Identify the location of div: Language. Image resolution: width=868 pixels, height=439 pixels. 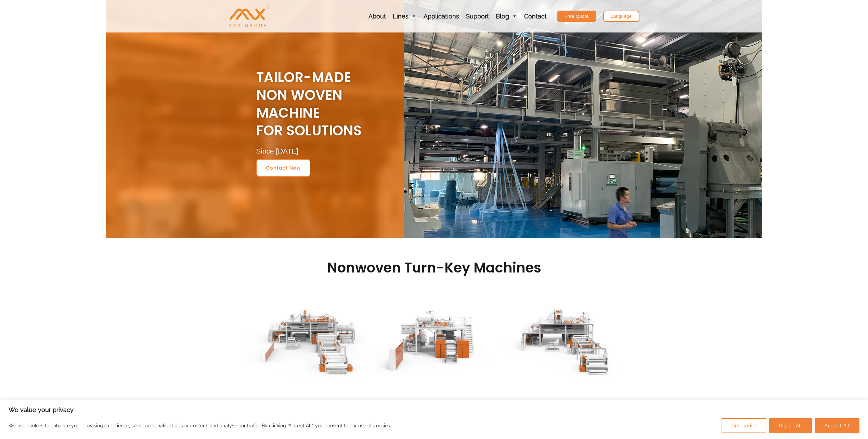
(621, 16).